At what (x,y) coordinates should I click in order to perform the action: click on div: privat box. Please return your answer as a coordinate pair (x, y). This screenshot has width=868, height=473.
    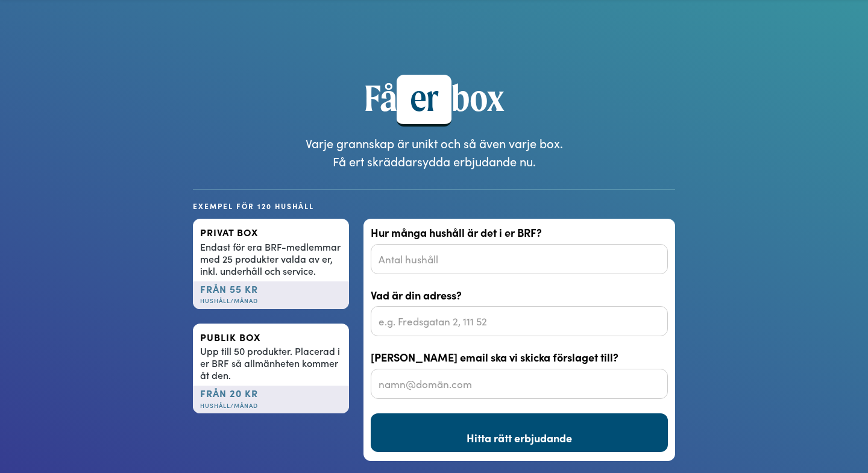
    Looking at the image, I should click on (271, 233).